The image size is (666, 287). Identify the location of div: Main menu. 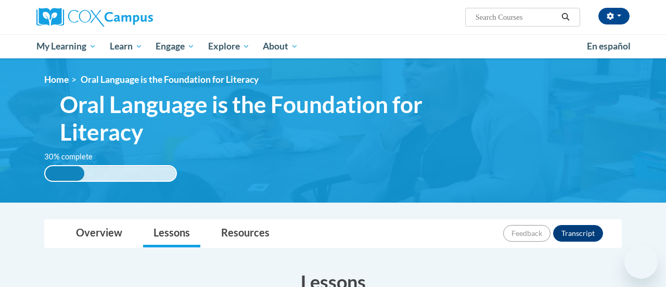
(333, 46).